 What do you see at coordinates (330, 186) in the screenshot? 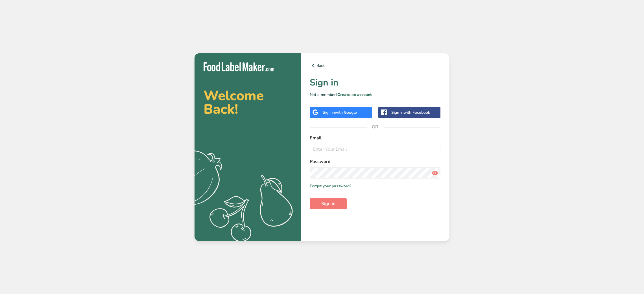
I see `a: Forgot your password?` at bounding box center [330, 186].